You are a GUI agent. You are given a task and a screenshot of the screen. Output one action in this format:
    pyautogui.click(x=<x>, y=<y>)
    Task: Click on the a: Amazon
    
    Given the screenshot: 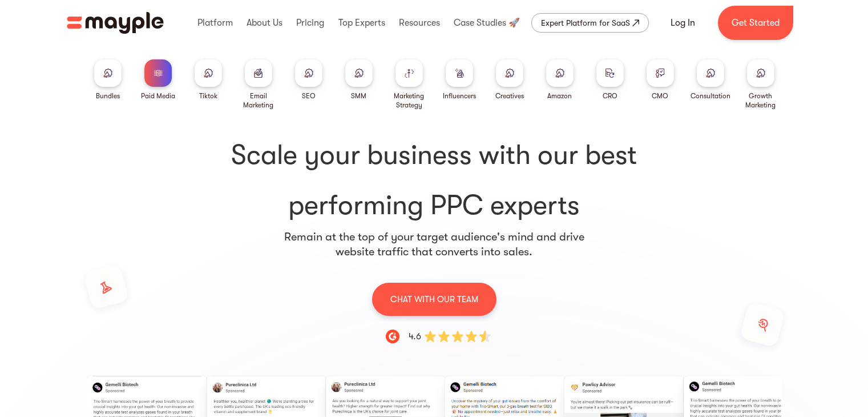 What is the action you would take?
    pyautogui.click(x=560, y=80)
    